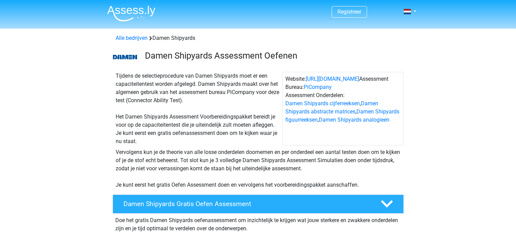 The image size is (516, 233). What do you see at coordinates (271, 55) in the screenshot?
I see `h3: Damen Shipyards Assessment Oefenen` at bounding box center [271, 55].